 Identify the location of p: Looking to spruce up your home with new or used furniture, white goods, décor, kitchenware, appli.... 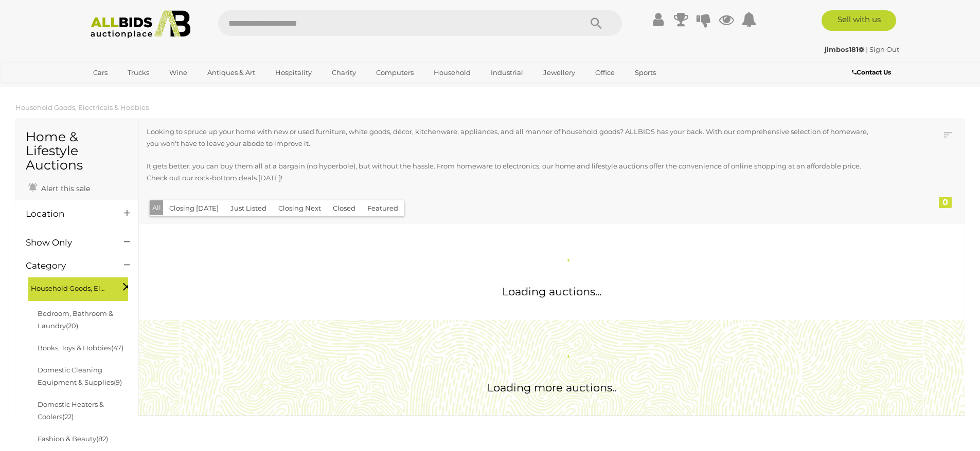
(514, 137).